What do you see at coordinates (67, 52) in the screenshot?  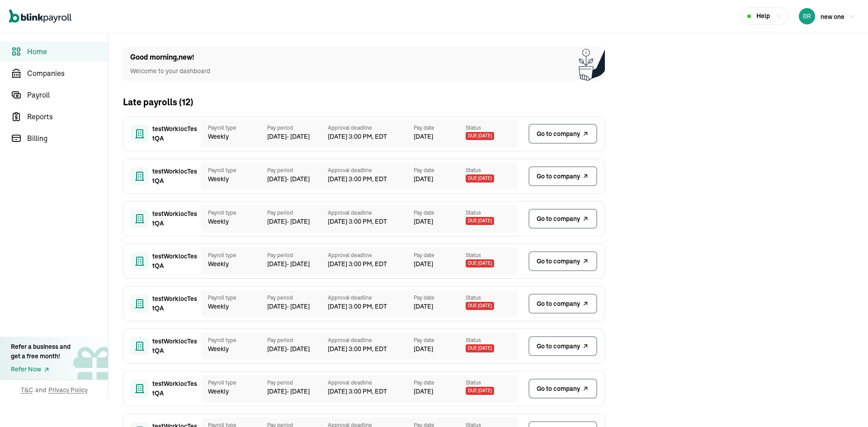 I see `span: Home` at bounding box center [67, 52].